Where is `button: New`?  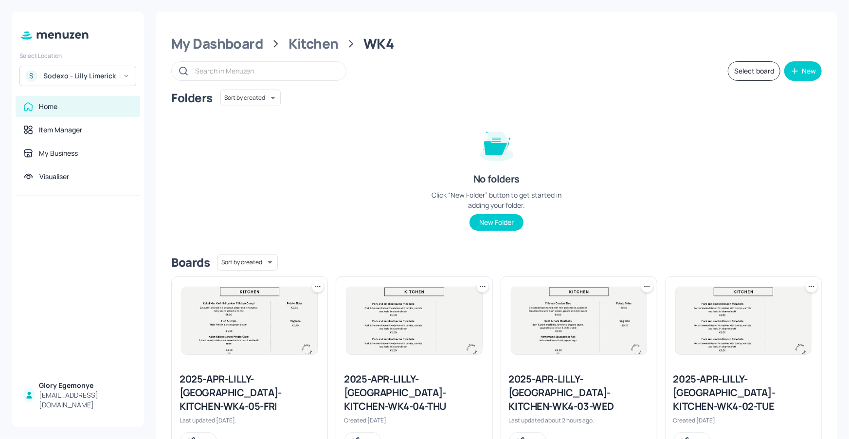
button: New is located at coordinates (803, 71).